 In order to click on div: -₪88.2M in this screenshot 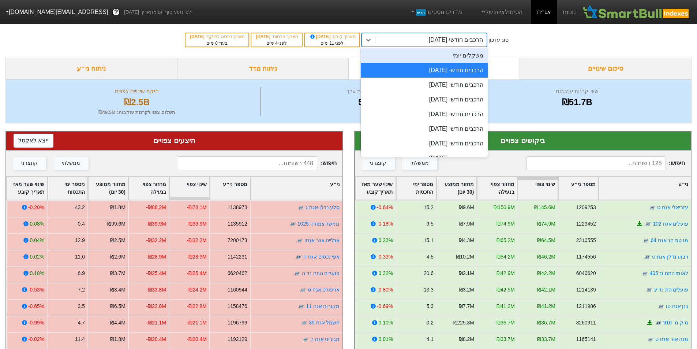, I will do `click(156, 207)`.